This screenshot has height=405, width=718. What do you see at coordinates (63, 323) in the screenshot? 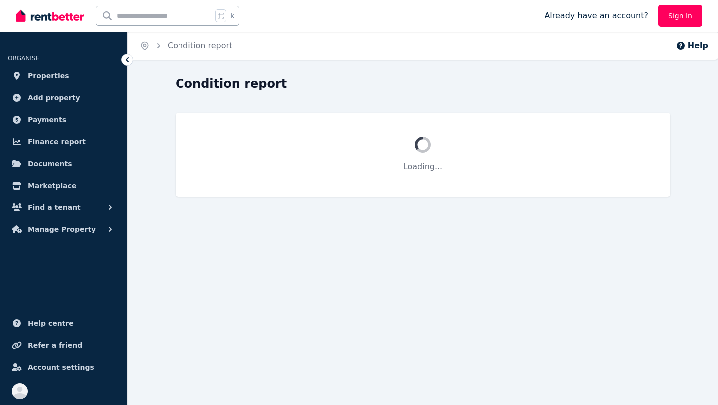
I see `a: Help centre` at bounding box center [63, 323].